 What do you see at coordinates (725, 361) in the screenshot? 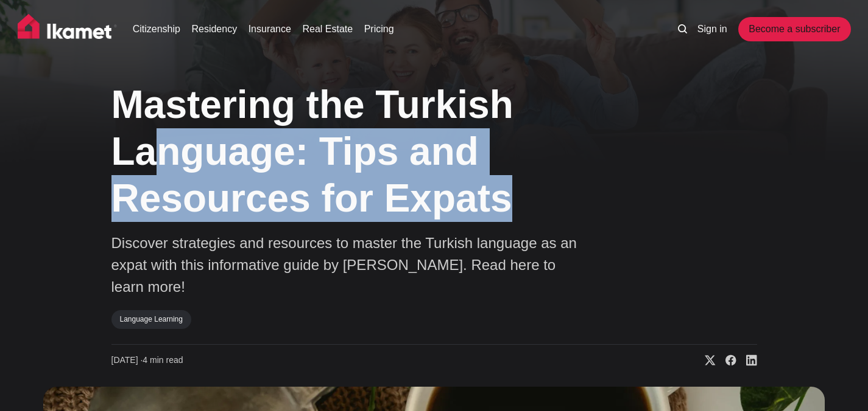
I see `a: Share on Facebook` at bounding box center [725, 361].